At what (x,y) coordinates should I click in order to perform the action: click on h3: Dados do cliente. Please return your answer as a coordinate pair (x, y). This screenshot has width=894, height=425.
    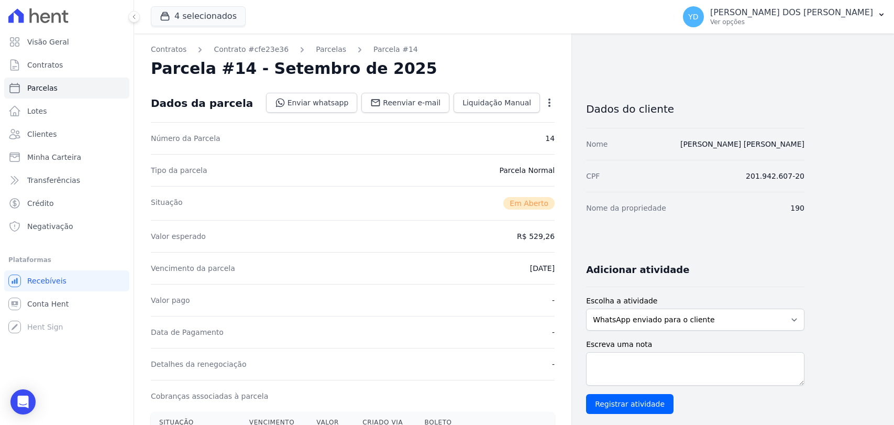
    Looking at the image, I should click on (695, 109).